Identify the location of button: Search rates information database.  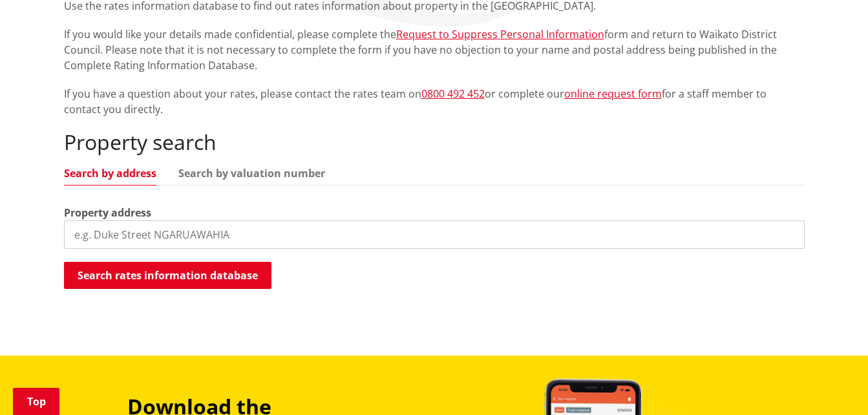
(167, 275).